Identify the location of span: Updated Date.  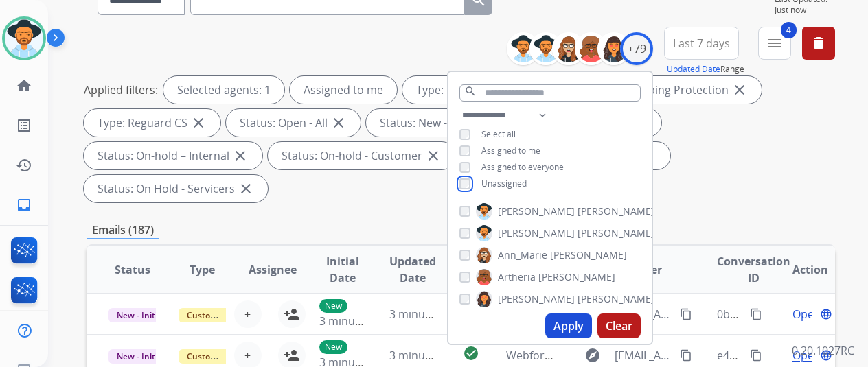
(413, 269).